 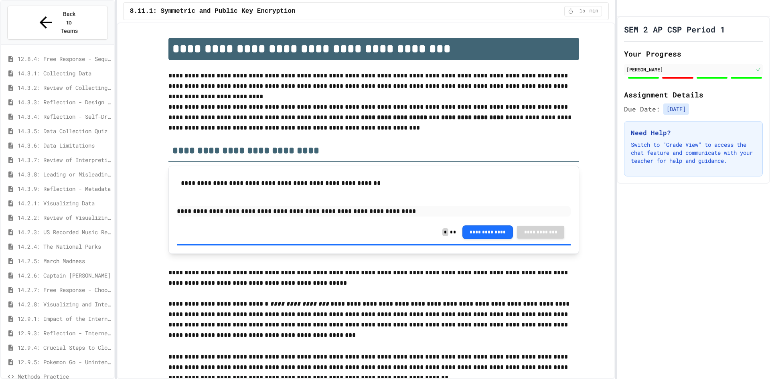 What do you see at coordinates (57, 22) in the screenshot?
I see `button: Back to Teams` at bounding box center [57, 22].